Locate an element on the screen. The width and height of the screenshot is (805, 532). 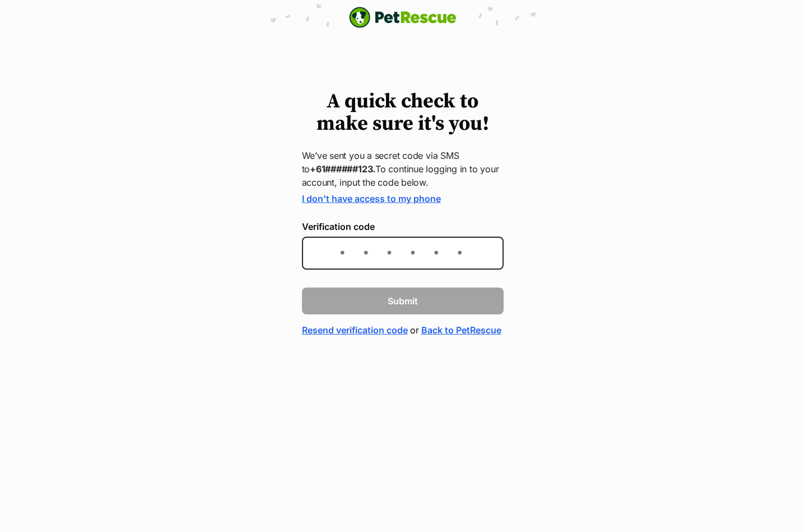
span: or is located at coordinates (415, 330).